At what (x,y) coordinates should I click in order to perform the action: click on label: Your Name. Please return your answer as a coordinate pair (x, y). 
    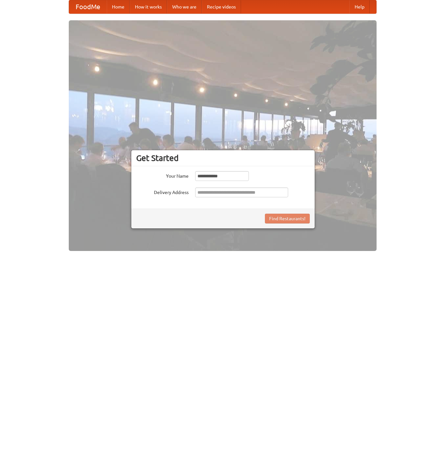
    Looking at the image, I should click on (162, 175).